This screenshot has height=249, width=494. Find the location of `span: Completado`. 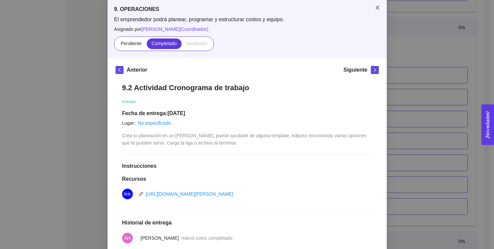

span: Completado is located at coordinates (164, 43).